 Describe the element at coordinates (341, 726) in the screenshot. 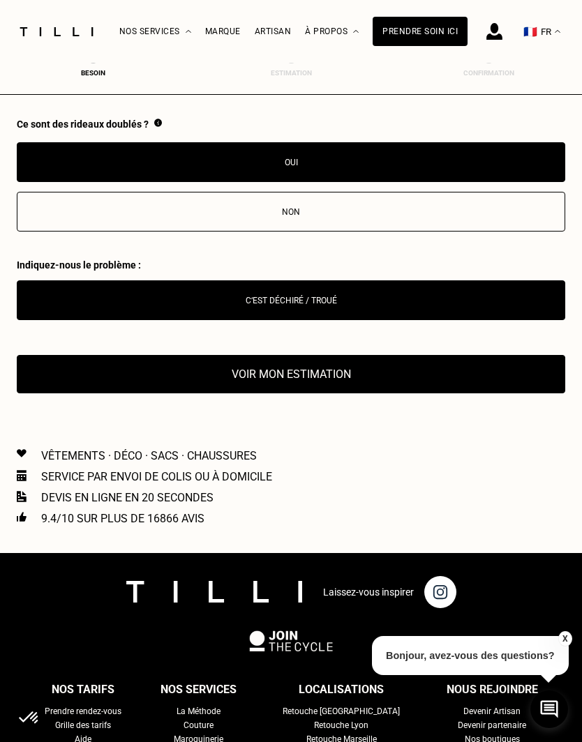

I see `a: Retouche Lyon` at that location.